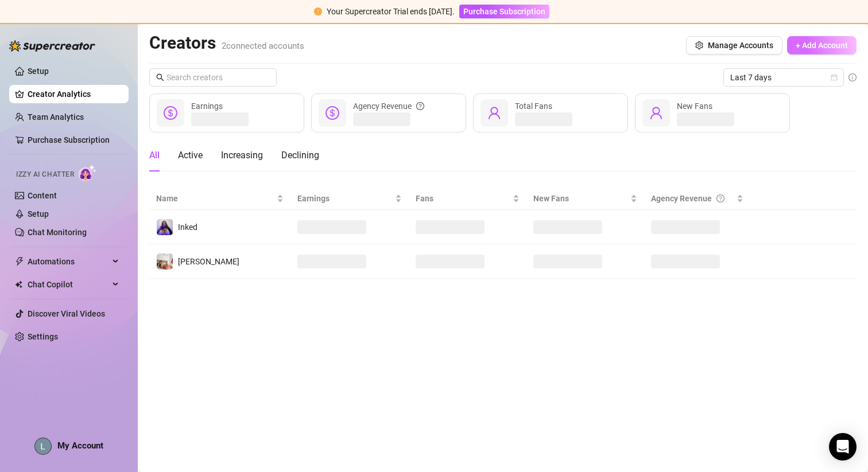 This screenshot has width=868, height=472. Describe the element at coordinates (349, 199) in the screenshot. I see `th: Earnings` at that location.